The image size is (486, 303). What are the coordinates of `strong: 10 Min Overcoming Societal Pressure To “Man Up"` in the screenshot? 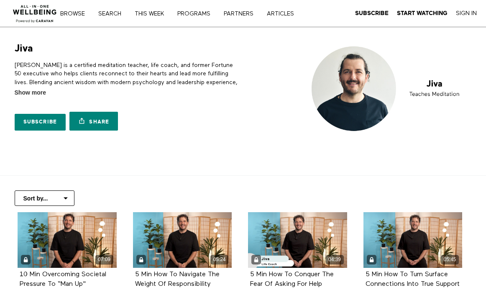 It's located at (63, 279).